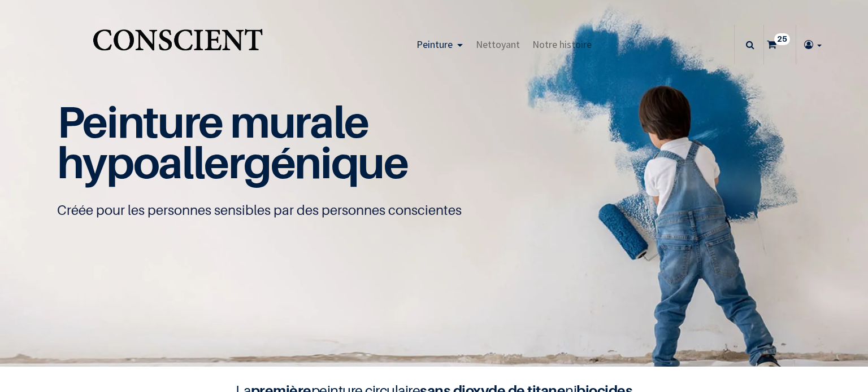  What do you see at coordinates (561, 44) in the screenshot?
I see `span: Notre histoire` at bounding box center [561, 44].